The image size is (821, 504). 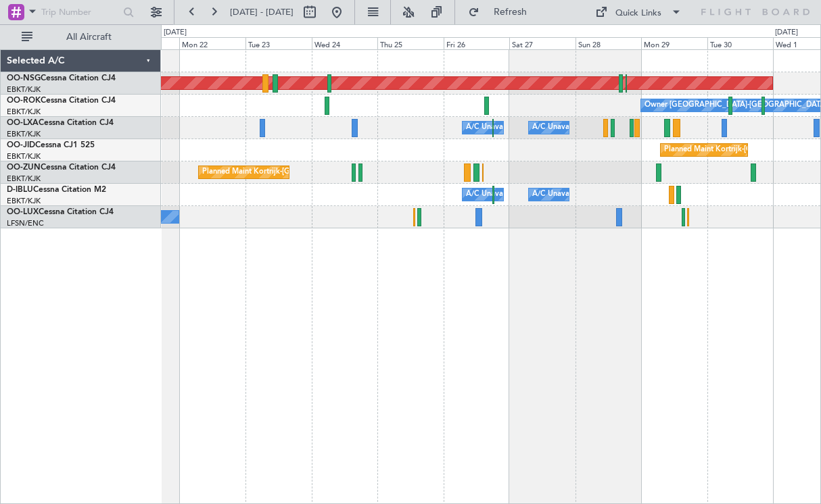 What do you see at coordinates (24, 167) in the screenshot?
I see `span: OO-ZUN` at bounding box center [24, 167].